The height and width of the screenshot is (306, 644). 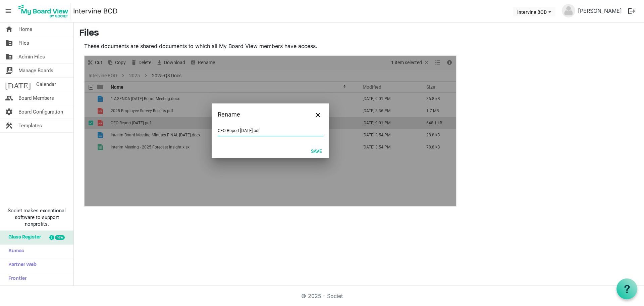 What do you see at coordinates (271, 46) in the screenshot?
I see `p: These documents are shared documents to which all My Board View members have access.` at bounding box center [271, 46].